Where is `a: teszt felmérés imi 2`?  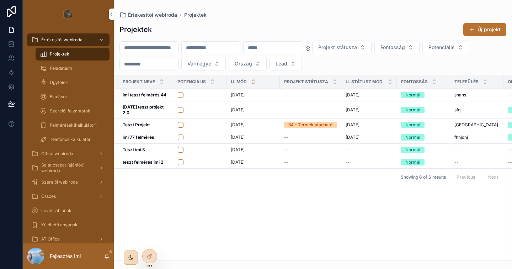
a: teszt felmérés imi 2 is located at coordinates (146, 162).